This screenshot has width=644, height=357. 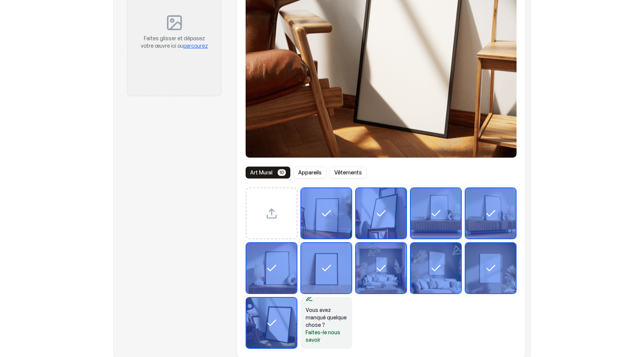 What do you see at coordinates (261, 172) in the screenshot?
I see `font: Art mural` at bounding box center [261, 172].